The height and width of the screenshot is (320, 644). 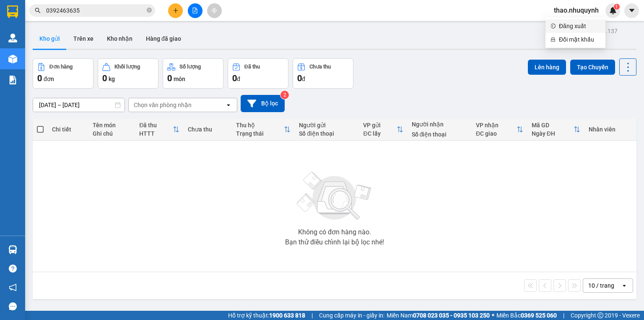 I want to click on button: Lên hàng, so click(x=547, y=67).